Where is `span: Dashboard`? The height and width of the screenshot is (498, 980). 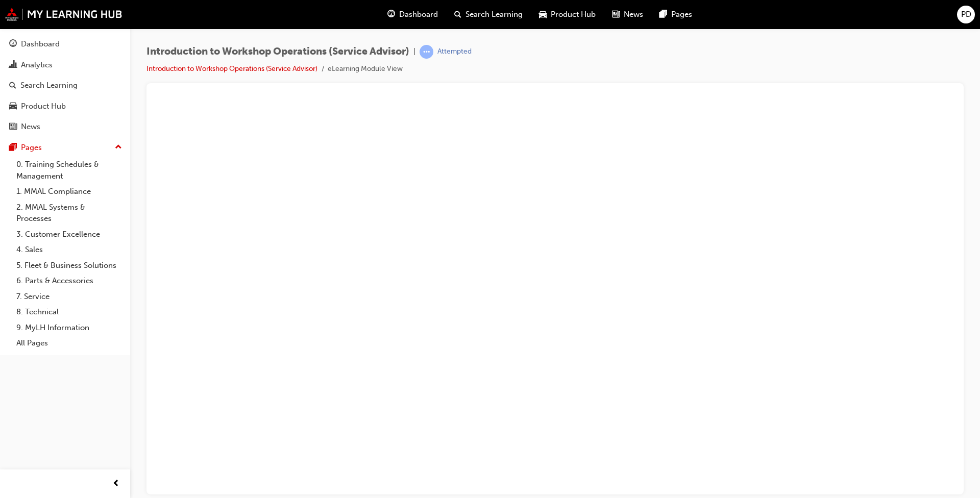
span: Dashboard is located at coordinates (419, 14).